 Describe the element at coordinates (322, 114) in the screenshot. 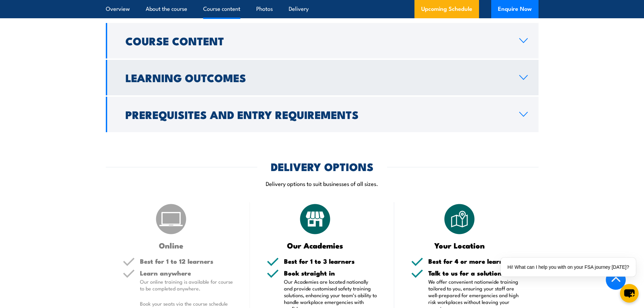

I see `a: Prerequisites and Entry Requirements` at that location.